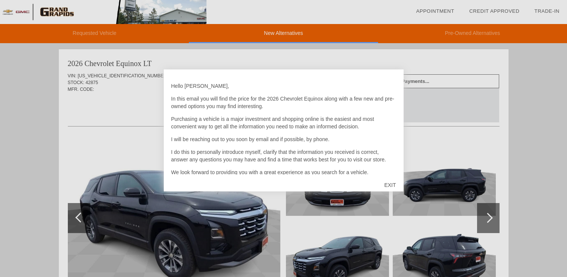 The height and width of the screenshot is (277, 567). I want to click on a: Appointment, so click(435, 11).